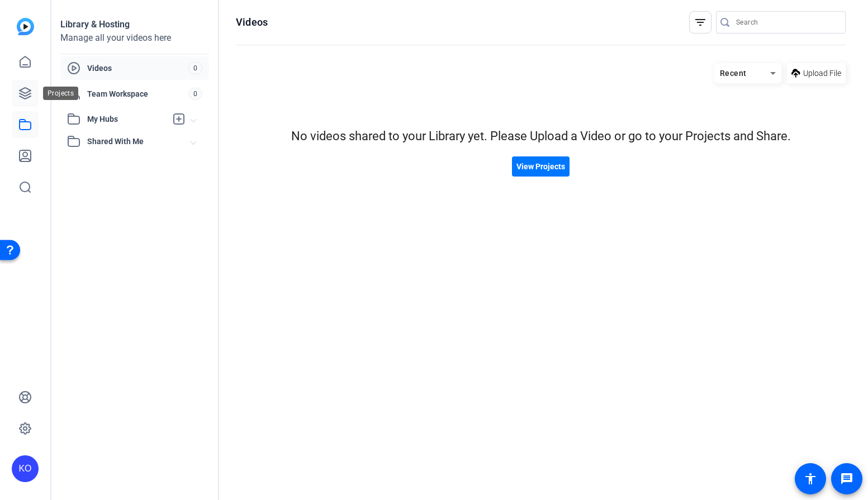 The width and height of the screenshot is (868, 500). I want to click on mat-expansion-panel-header: My Hubs, so click(135, 119).